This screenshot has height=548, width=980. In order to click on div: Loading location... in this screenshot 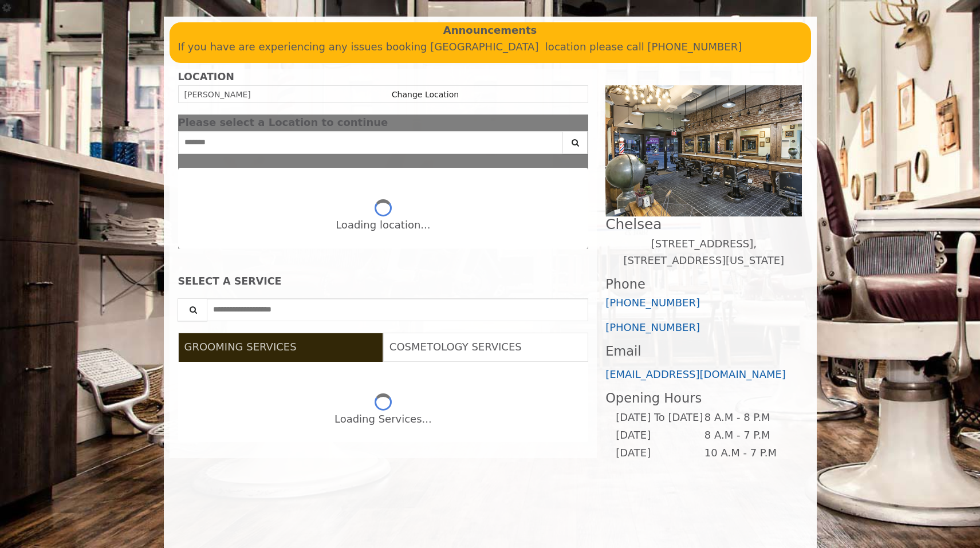, I will do `click(383, 225)`.